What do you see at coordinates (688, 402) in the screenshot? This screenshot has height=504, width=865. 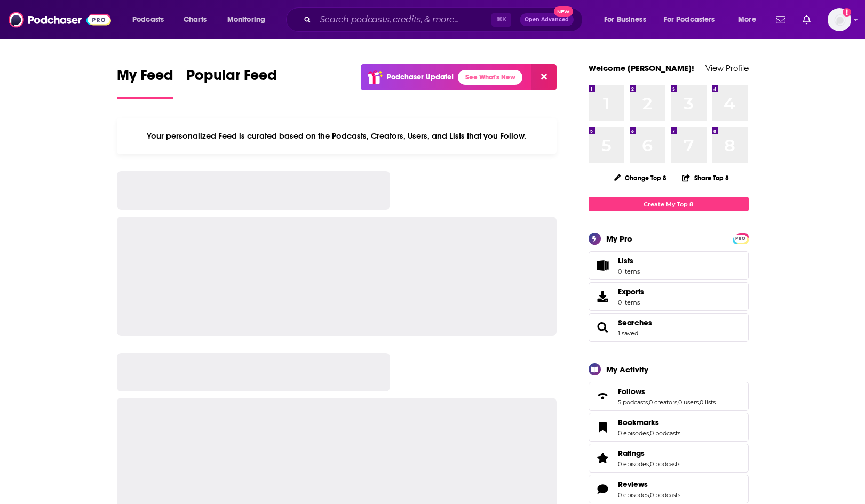 I see `a: 0 users` at bounding box center [688, 402].